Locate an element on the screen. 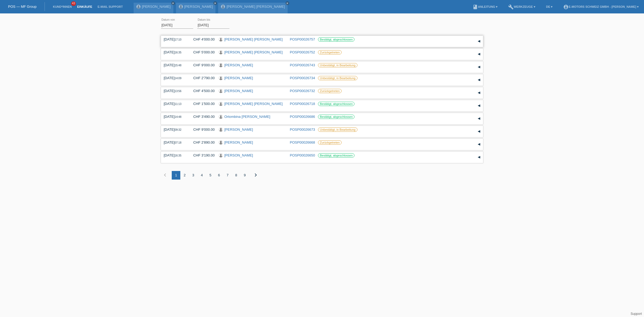 The height and width of the screenshot is (317, 644). span: 09:32 is located at coordinates (178, 130).